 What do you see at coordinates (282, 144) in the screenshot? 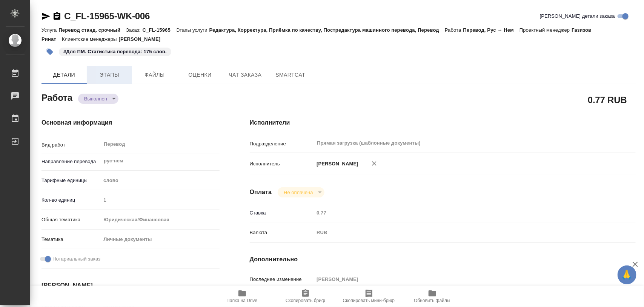
I see `p: Подразделение` at bounding box center [282, 144].